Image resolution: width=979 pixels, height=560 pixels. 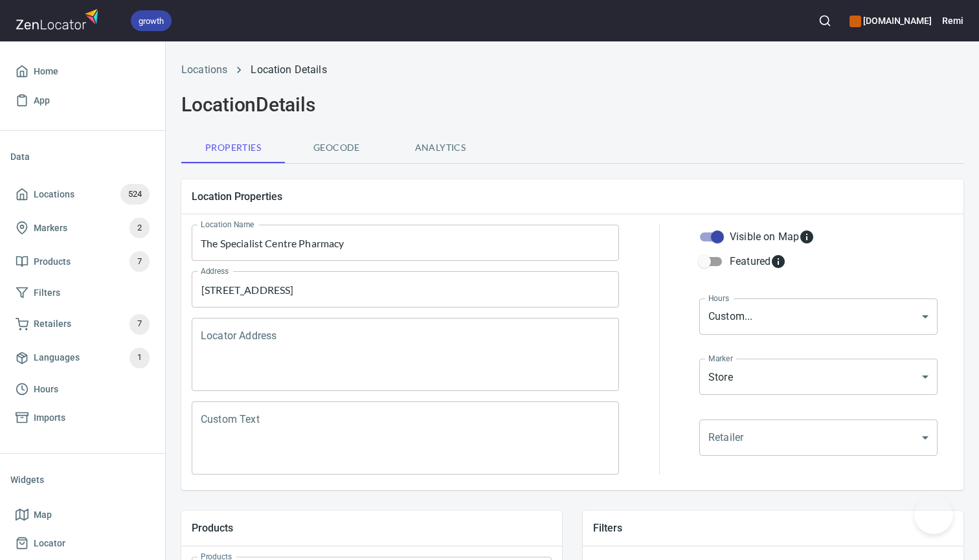 What do you see at coordinates (134, 194) in the screenshot?
I see `span: 524` at bounding box center [134, 194].